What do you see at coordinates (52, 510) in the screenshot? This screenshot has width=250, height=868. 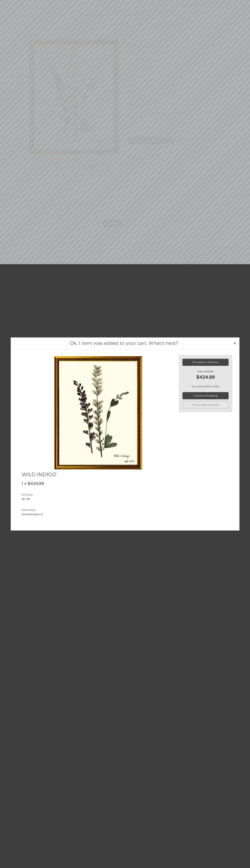 I see `dt: Frame Style` at bounding box center [52, 510].